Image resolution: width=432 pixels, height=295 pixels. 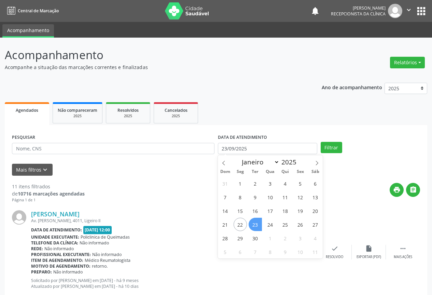 I want to click on span: Setembro 21, 2025, so click(x=225, y=224).